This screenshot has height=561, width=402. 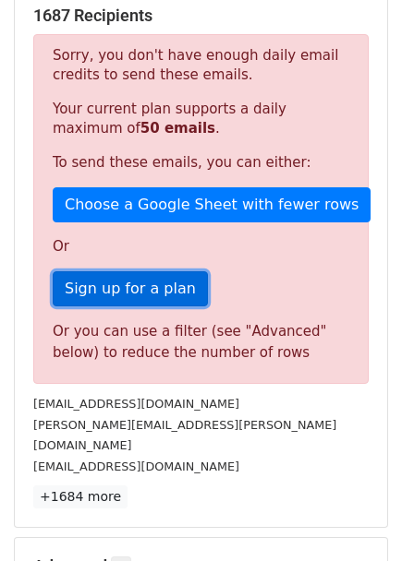 I want to click on a: Sign up for a plan, so click(x=130, y=289).